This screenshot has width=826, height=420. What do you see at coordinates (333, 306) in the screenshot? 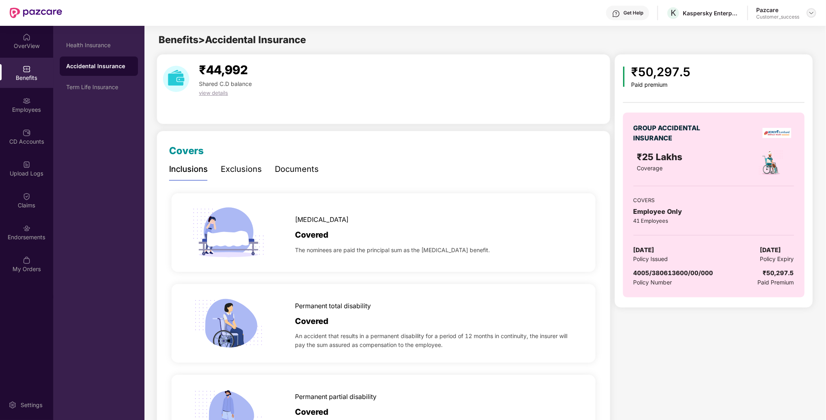
I see `span: Permanent total disability` at bounding box center [333, 306].